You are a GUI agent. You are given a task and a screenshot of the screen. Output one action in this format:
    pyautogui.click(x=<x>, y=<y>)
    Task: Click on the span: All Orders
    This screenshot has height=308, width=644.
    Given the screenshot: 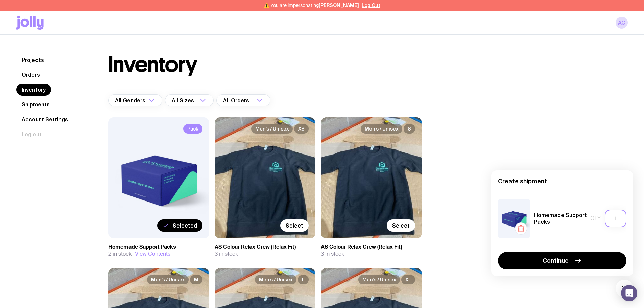 What is the action you would take?
    pyautogui.click(x=237, y=100)
    